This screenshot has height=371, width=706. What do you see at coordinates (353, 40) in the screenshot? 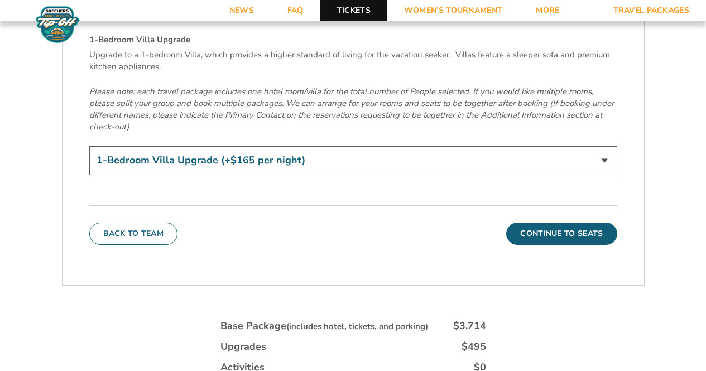
I see `h4: 1-Bedroom Villa Upgrade` at bounding box center [353, 40].